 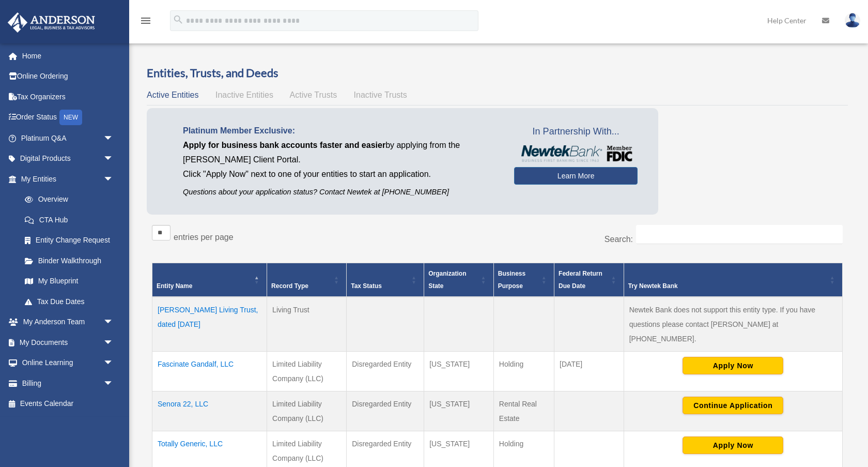 I want to click on label: entries per page, so click(x=204, y=236).